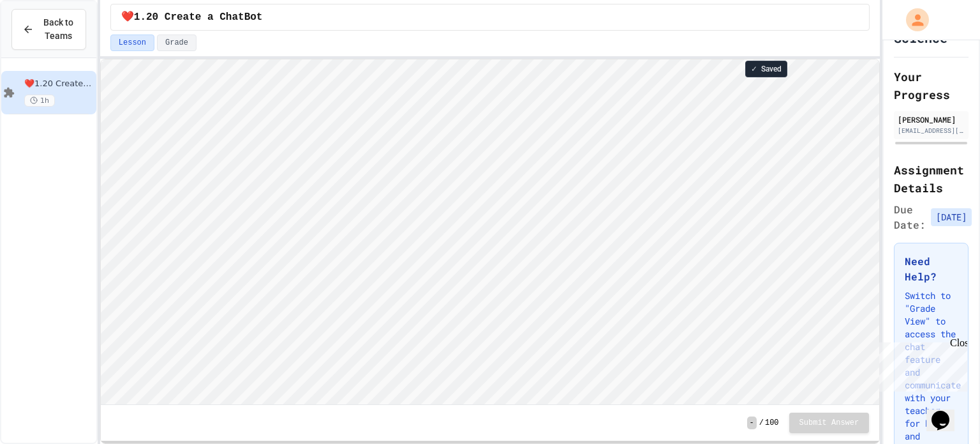 This screenshot has height=444, width=980. Describe the element at coordinates (771, 69) in the screenshot. I see `span: Saved` at that location.